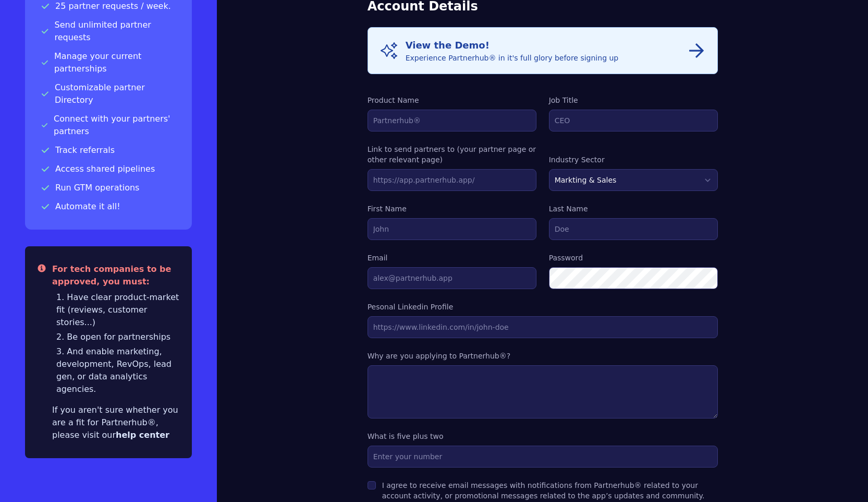  Describe the element at coordinates (108, 94) in the screenshot. I see `p: Customizable partner Directory` at that location.